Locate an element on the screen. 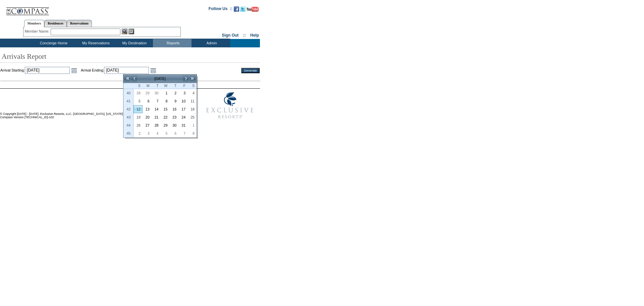 Image resolution: width=644 pixels, height=306 pixels. td: My Destination is located at coordinates (134, 43).